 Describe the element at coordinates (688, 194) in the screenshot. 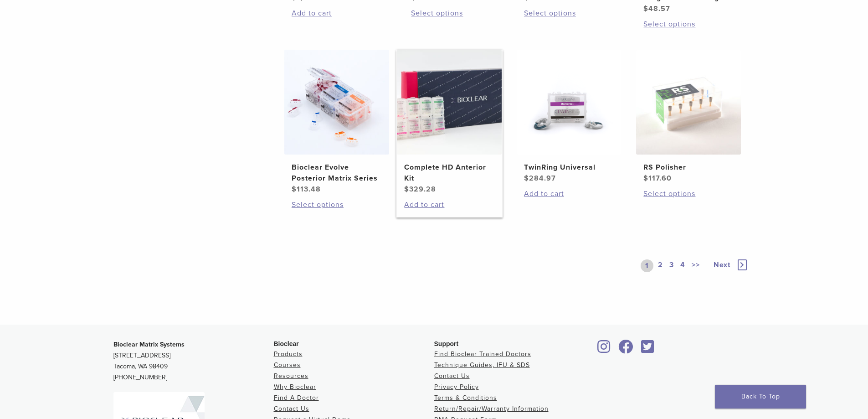

I see `a: Select options for “RS Polisher”` at that location.